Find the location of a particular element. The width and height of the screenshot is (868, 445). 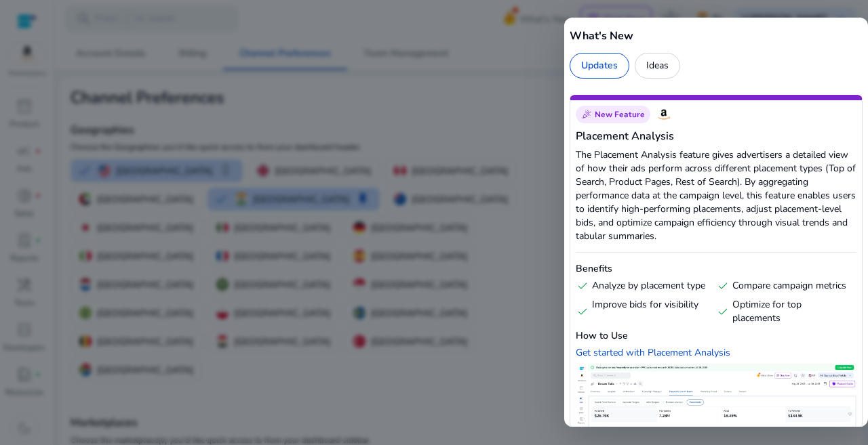

h5: Placement Analysis is located at coordinates (717, 136).